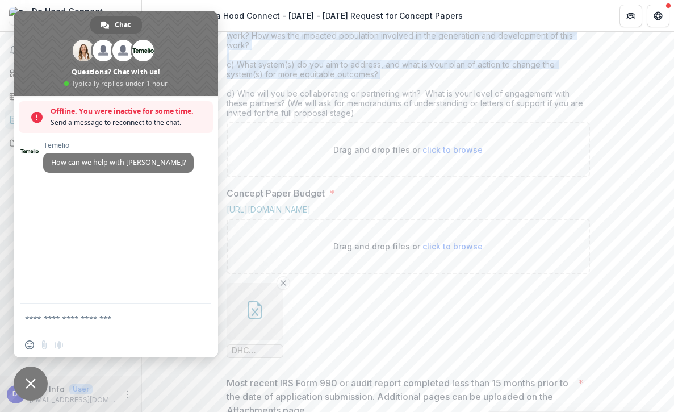  Describe the element at coordinates (70, 73) in the screenshot. I see `a: Dashboard` at that location.